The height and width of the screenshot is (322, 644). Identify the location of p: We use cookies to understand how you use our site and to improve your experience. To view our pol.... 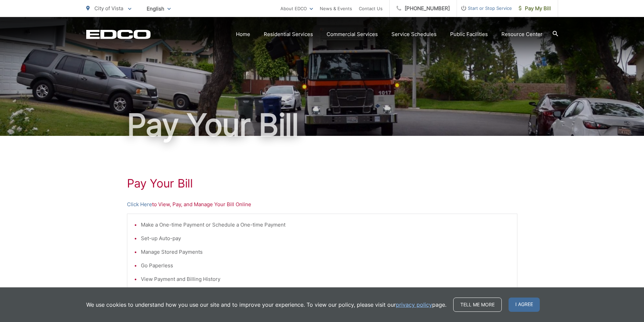
(266, 305).